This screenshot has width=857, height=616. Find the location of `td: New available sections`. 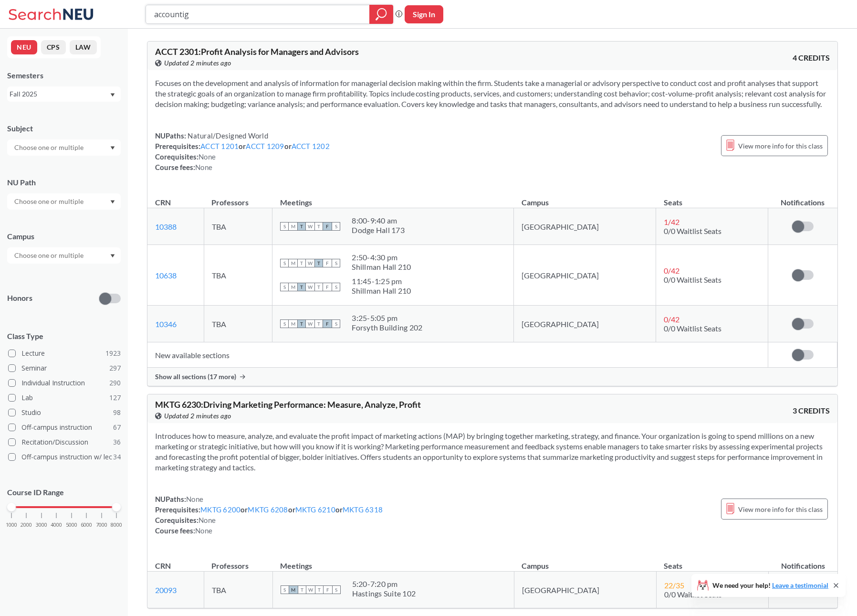

td: New available sections is located at coordinates (458, 354).